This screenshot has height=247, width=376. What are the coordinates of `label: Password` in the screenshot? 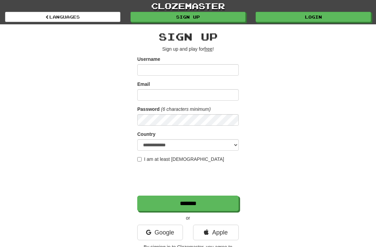 It's located at (149, 109).